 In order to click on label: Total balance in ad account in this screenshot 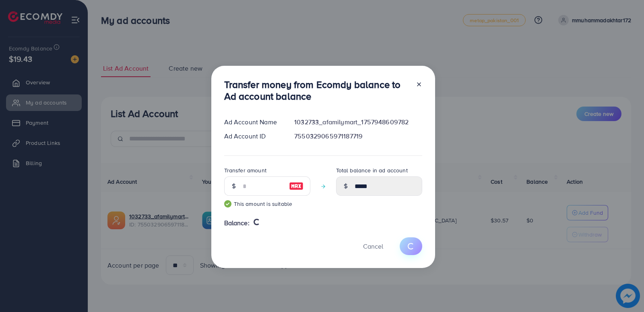, I will do `click(372, 170)`.